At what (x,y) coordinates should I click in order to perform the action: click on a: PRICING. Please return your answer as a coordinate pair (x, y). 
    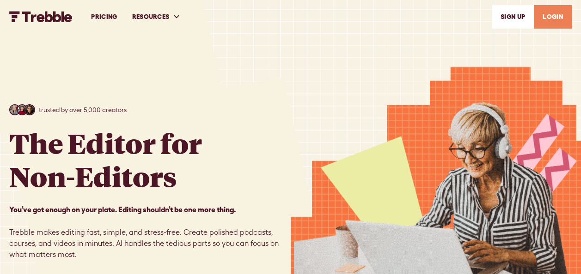
    Looking at the image, I should click on (104, 17).